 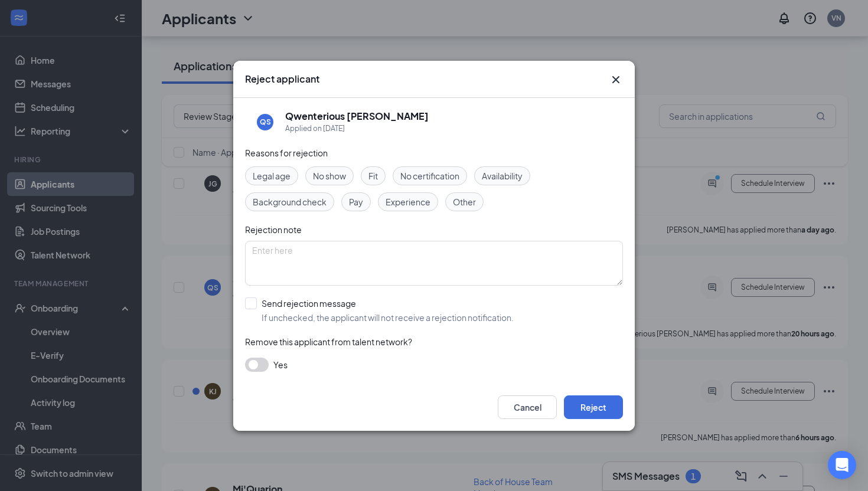 I want to click on span: Background check, so click(x=289, y=202).